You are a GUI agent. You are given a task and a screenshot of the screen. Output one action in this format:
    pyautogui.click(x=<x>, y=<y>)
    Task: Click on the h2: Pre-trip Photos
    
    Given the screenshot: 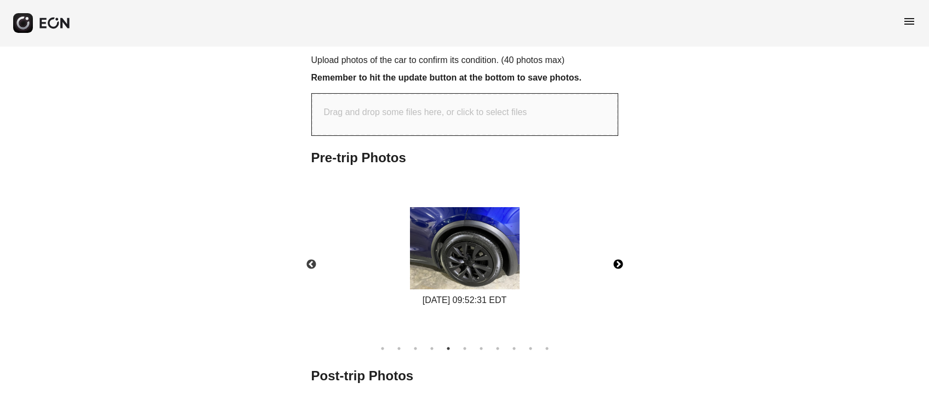 What is the action you would take?
    pyautogui.click(x=465, y=158)
    